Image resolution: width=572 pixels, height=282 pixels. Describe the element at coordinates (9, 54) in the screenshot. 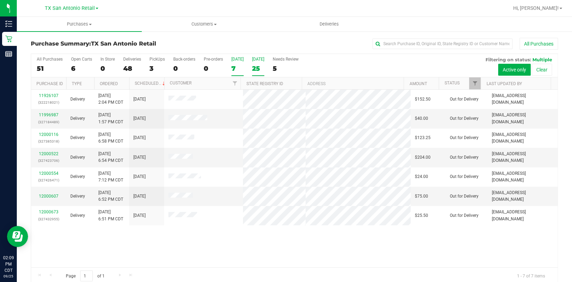

I see `inline-svg: Reports` at that location.